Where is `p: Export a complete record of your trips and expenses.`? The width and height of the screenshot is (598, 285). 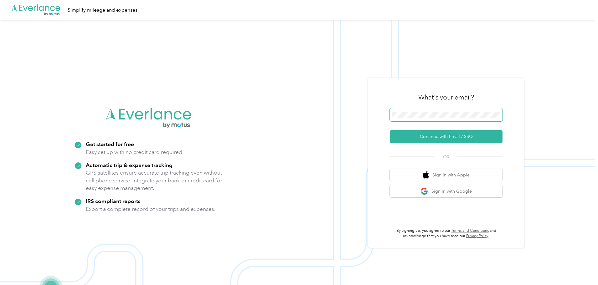 p: Export a complete record of your trips and expenses. is located at coordinates (151, 209).